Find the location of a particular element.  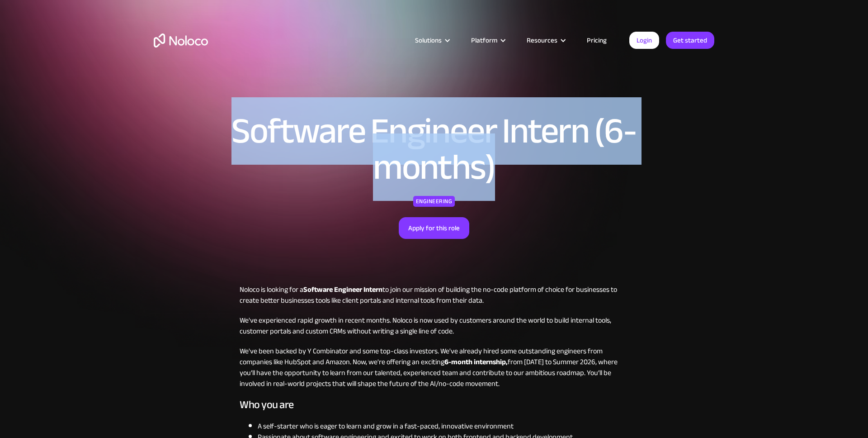

a: Apply for this role is located at coordinates (434, 228).